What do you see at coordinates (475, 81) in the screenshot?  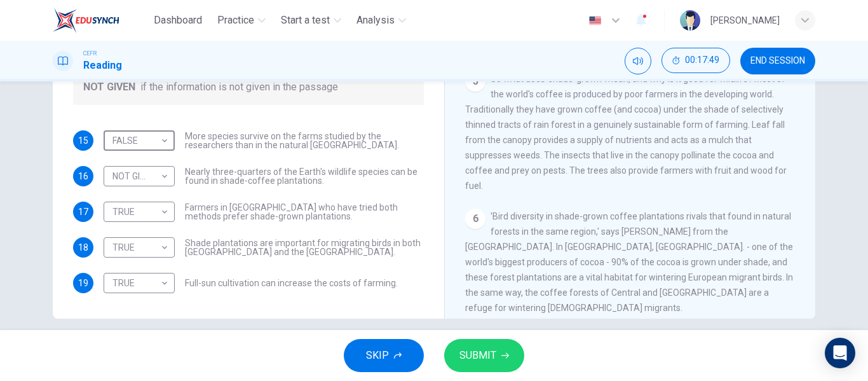 I see `div: 5` at bounding box center [475, 81].